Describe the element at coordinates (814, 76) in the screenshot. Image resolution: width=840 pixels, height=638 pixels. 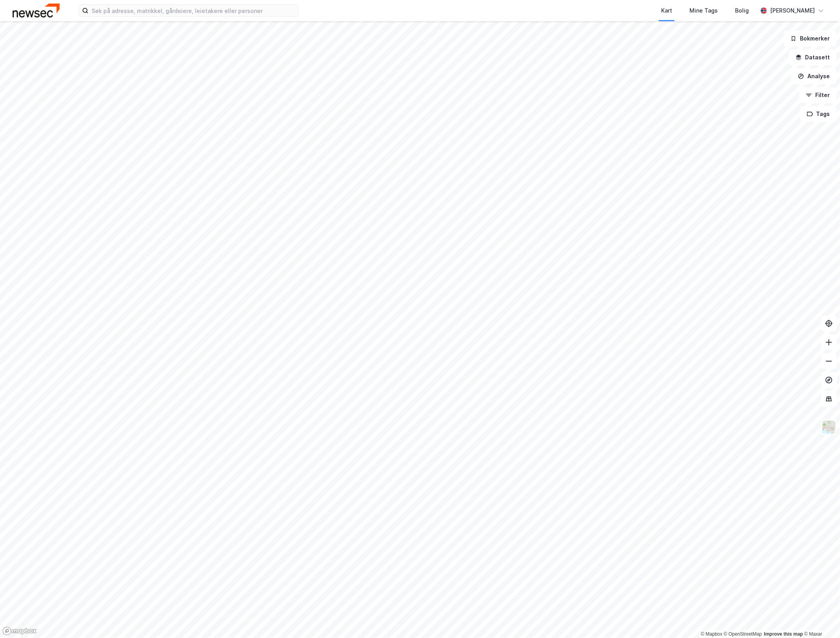
I see `button: Analyse` at that location.